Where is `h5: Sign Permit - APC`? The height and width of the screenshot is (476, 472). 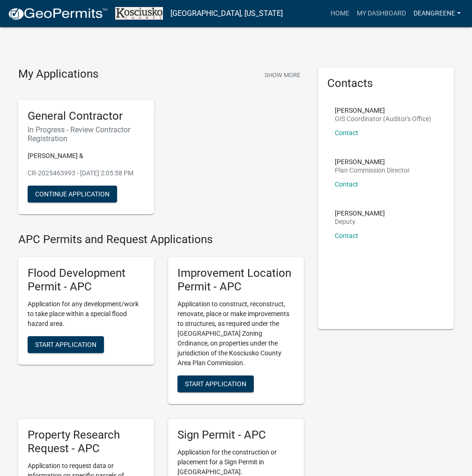
h5: Sign Permit - APC is located at coordinates (236, 435).